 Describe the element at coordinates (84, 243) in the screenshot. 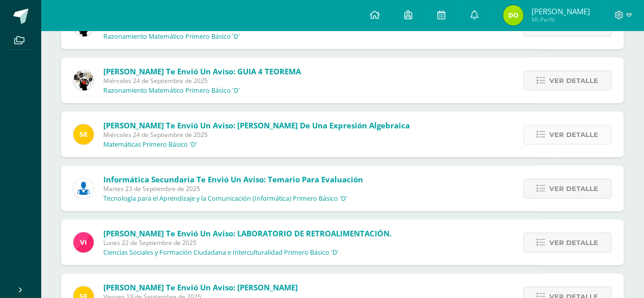

I see `img: bd6d0aa147d20350c4821b7c643124fa.png` at that location.